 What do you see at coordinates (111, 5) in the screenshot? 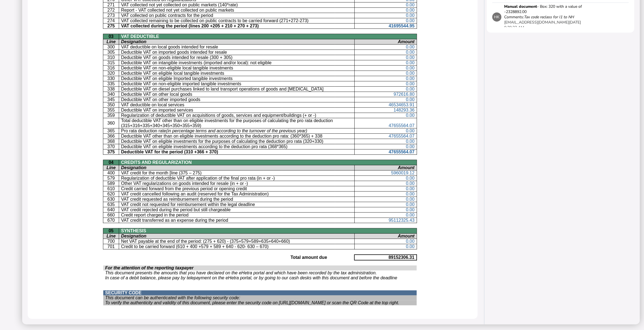
I see `p: 271` at bounding box center [111, 5].